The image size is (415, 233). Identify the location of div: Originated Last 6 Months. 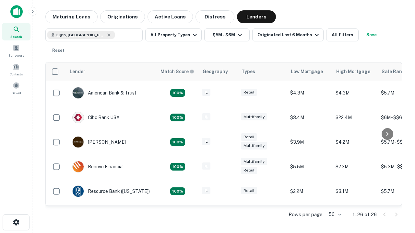
(289, 35).